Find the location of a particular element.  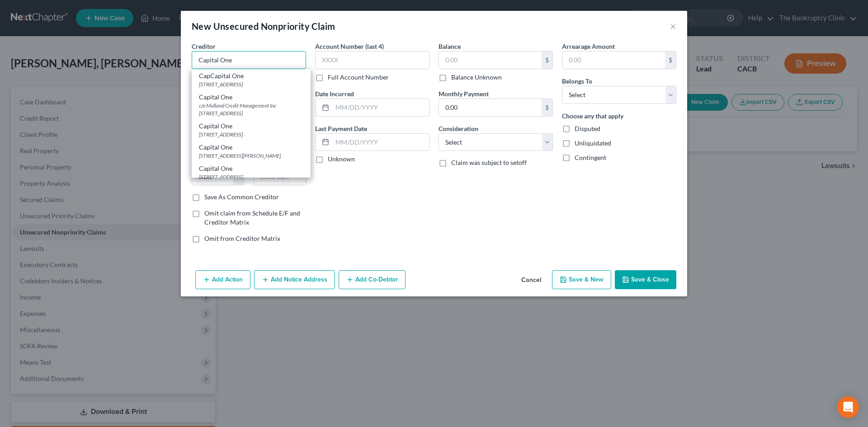

div: New Unsecured Nonpriority Claim is located at coordinates (263, 26).